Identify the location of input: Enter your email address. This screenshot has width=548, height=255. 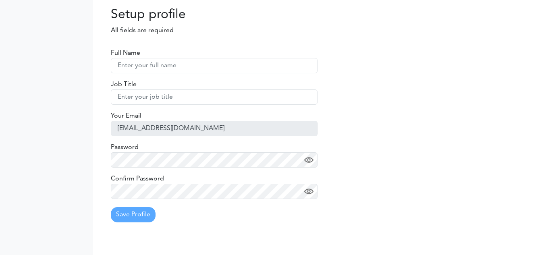
(214, 128).